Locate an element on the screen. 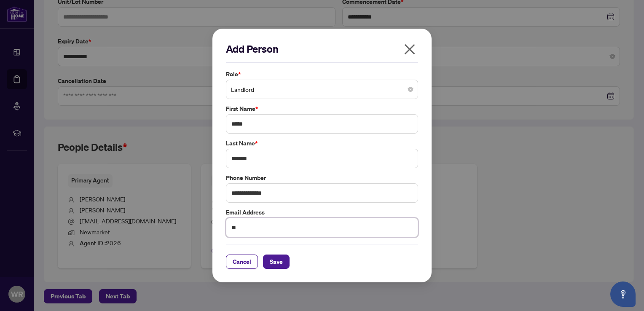 Image resolution: width=644 pixels, height=311 pixels. label: Email Address is located at coordinates (322, 212).